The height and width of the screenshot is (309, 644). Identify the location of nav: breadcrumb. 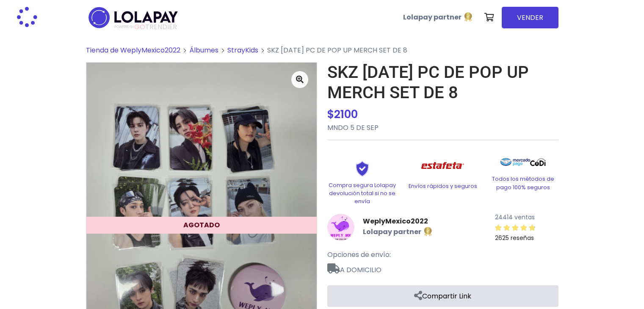
(322, 54).